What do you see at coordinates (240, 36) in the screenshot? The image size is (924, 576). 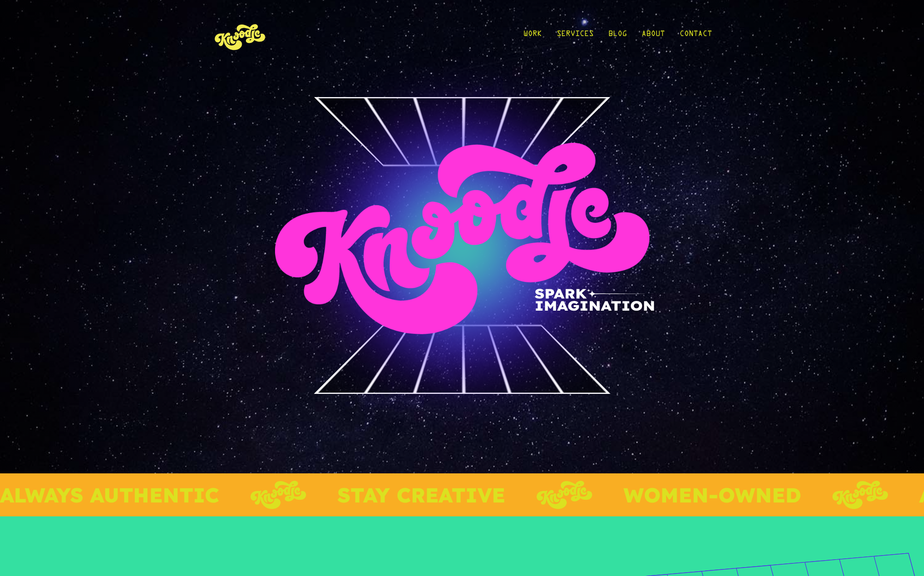 I see `img: KnoLogo(yellow)` at bounding box center [240, 36].